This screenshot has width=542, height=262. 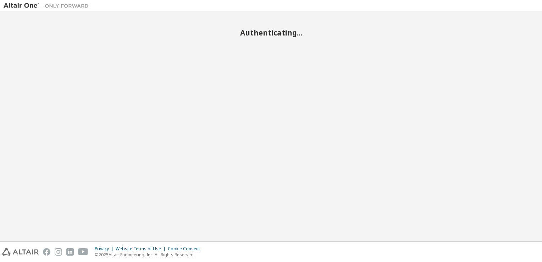 I want to click on img: youtube.svg, so click(x=83, y=252).